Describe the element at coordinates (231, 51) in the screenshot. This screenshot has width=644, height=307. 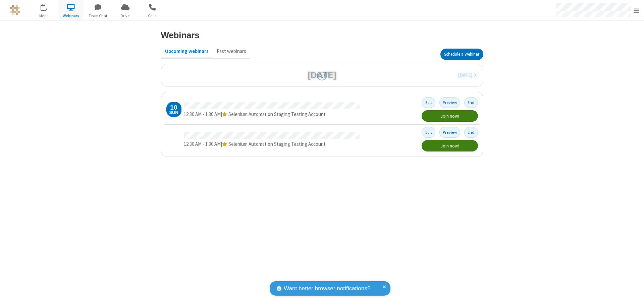
I see `button: Past webinars` at that location.